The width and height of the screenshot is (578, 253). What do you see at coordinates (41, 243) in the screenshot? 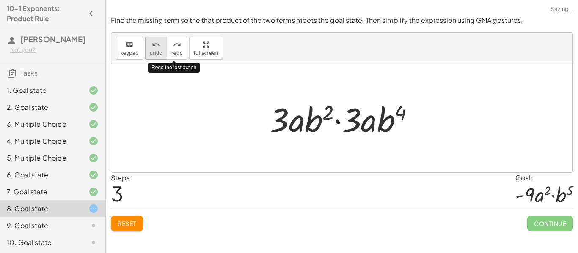
I see `div: 10. Goal state` at bounding box center [41, 243].